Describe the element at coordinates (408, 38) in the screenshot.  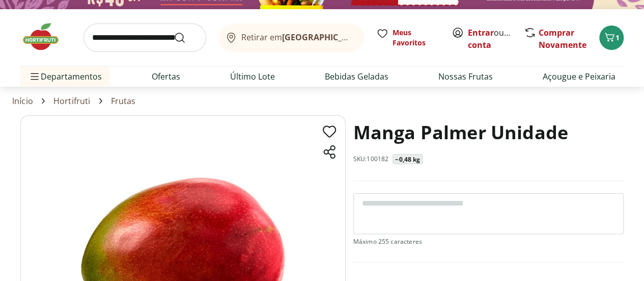
I see `a: Meus Favoritos` at that location.